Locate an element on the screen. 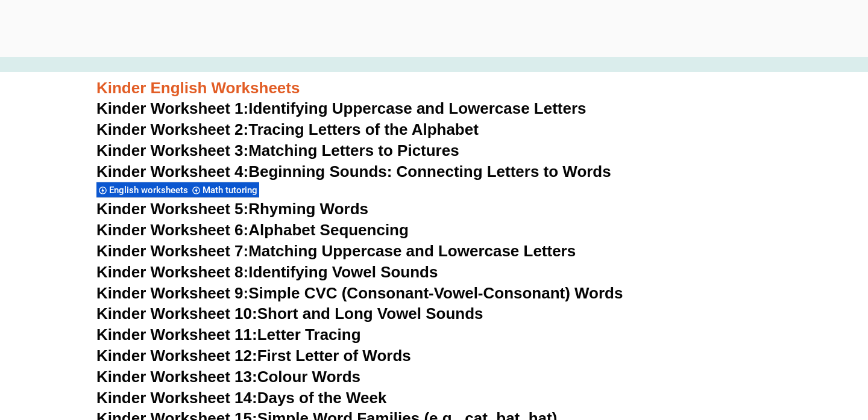 This screenshot has width=868, height=420. span: Kinder Worksheet 12: is located at coordinates (176, 356).